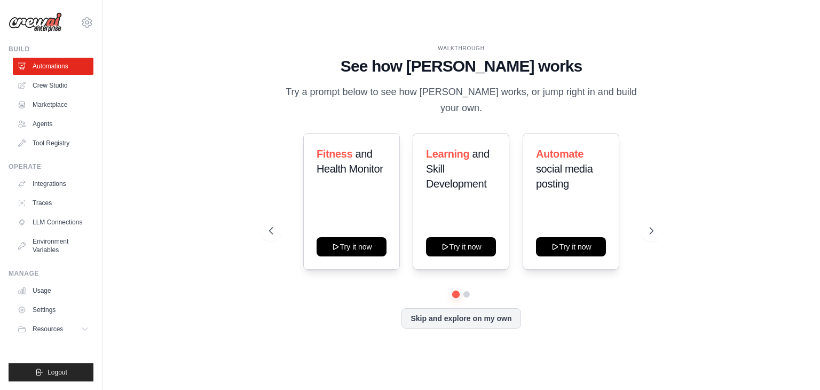  I want to click on a: Agents, so click(53, 124).